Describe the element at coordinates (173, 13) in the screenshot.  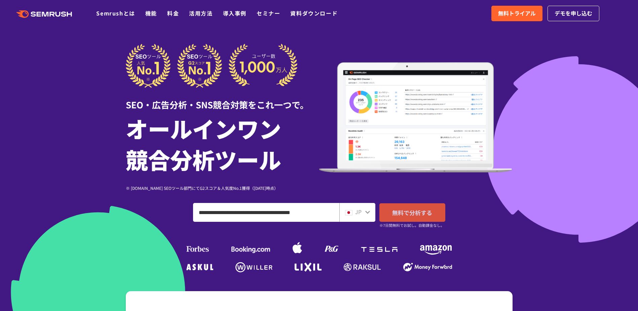
I see `a: 料金` at that location.